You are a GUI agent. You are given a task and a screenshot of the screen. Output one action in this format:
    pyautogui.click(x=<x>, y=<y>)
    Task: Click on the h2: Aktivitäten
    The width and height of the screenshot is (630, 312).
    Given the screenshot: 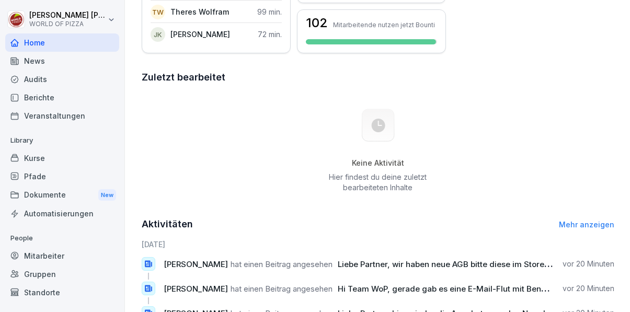 What is the action you would take?
    pyautogui.click(x=167, y=224)
    